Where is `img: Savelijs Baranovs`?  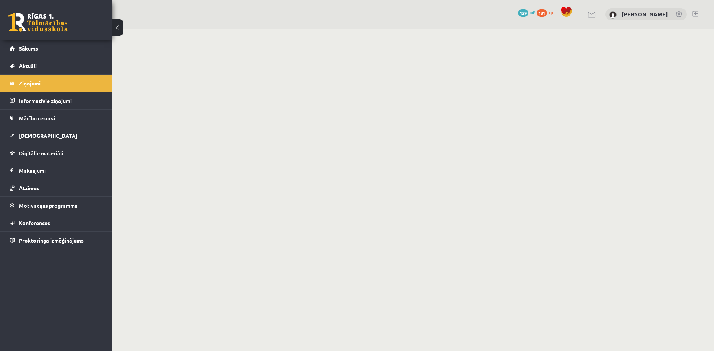 img: Savelijs Baranovs is located at coordinates (612, 15).